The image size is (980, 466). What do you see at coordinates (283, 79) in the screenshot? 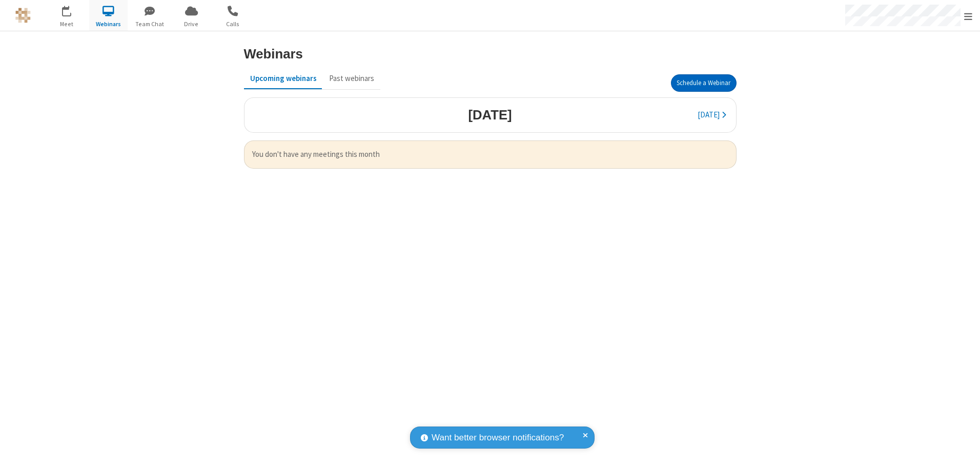
I see `button: Upcoming webinars` at bounding box center [283, 79].